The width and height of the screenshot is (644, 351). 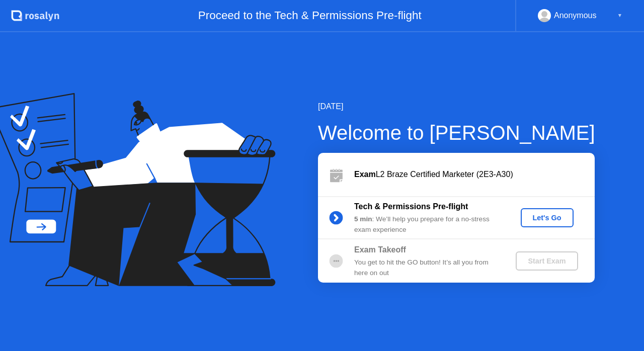 I want to click on b: Exam, so click(x=365, y=174).